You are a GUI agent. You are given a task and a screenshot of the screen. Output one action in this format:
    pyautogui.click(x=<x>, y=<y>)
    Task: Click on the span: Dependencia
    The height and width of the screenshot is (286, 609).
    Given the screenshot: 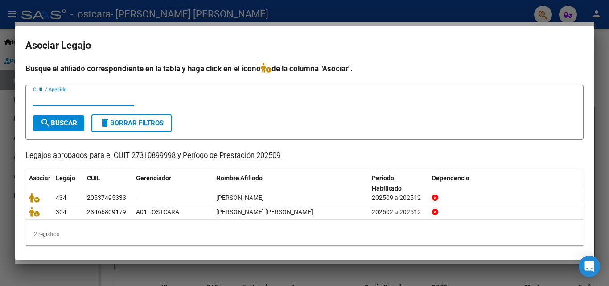 What is the action you would take?
    pyautogui.click(x=450, y=178)
    